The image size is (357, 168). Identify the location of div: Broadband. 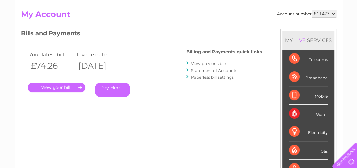
(308, 77).